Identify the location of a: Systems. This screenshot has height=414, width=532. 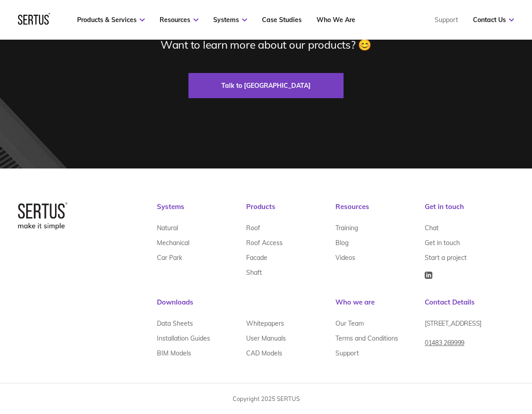
(230, 20).